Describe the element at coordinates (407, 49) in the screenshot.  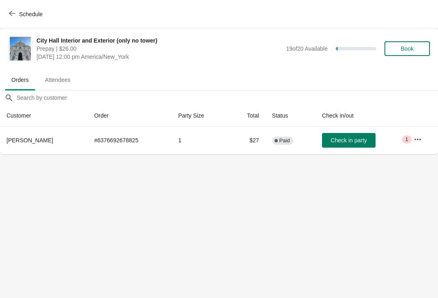
I see `span: Book` at that location.